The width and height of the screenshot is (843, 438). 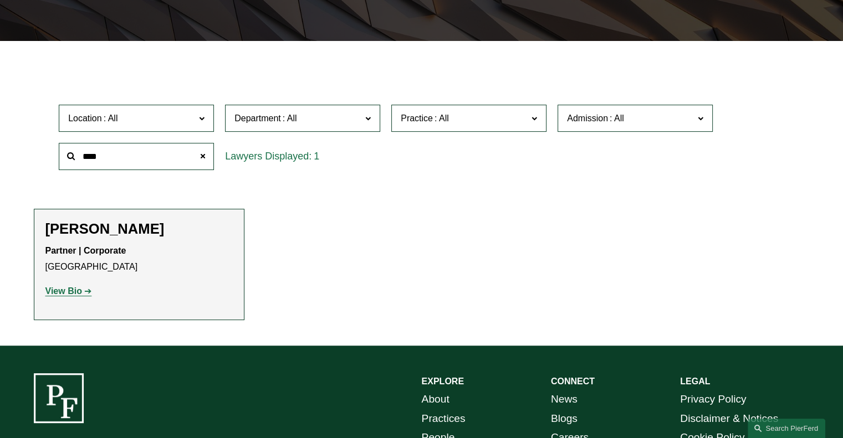 I want to click on a: Disclaimer & Notices, so click(x=729, y=419).